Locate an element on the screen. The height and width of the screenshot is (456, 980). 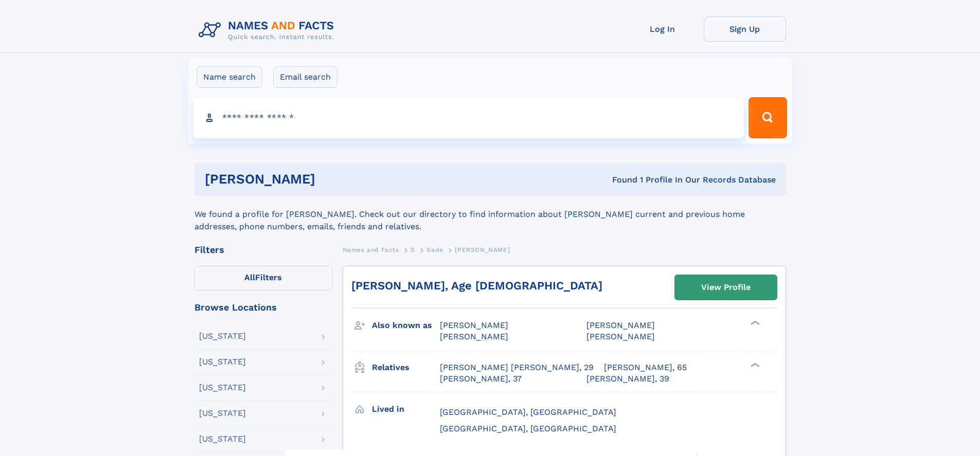
label: Email search is located at coordinates (305, 77).